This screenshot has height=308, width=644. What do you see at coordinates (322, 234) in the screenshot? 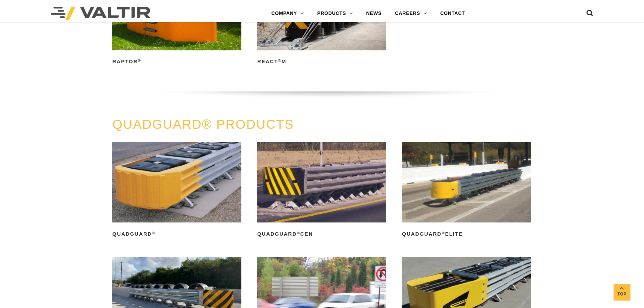
I see `h2: QuadGuard CEN` at bounding box center [322, 234].